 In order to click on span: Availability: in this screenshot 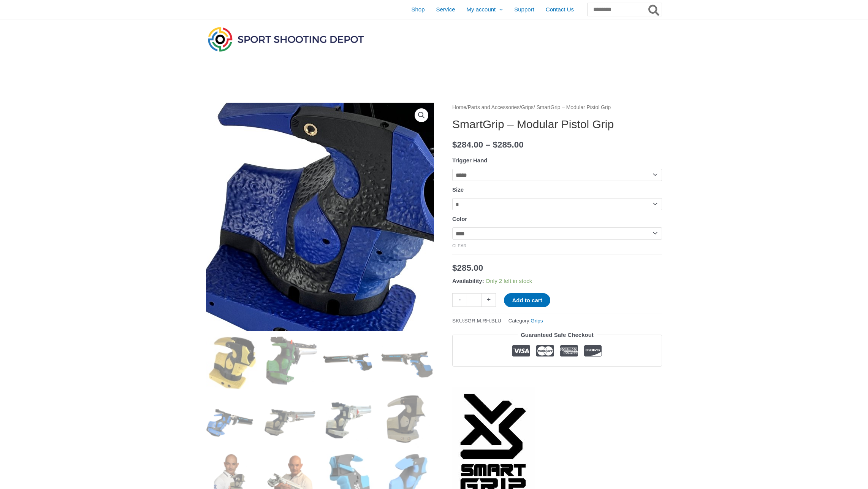, I will do `click(468, 281)`.